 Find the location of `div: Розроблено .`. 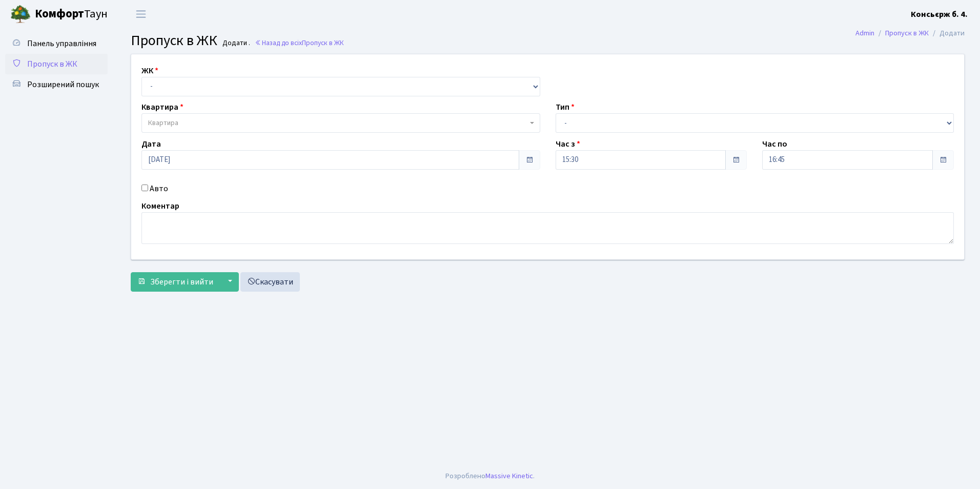

div: Розроблено . is located at coordinates (490, 476).